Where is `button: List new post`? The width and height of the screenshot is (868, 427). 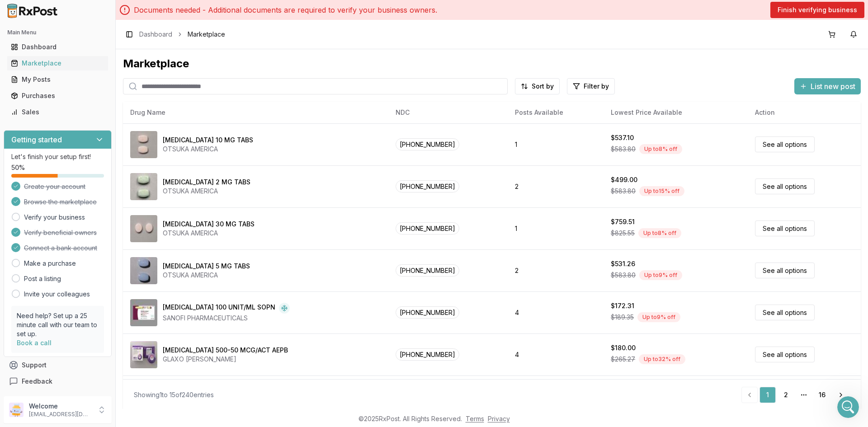
button: List new post is located at coordinates (827, 86).